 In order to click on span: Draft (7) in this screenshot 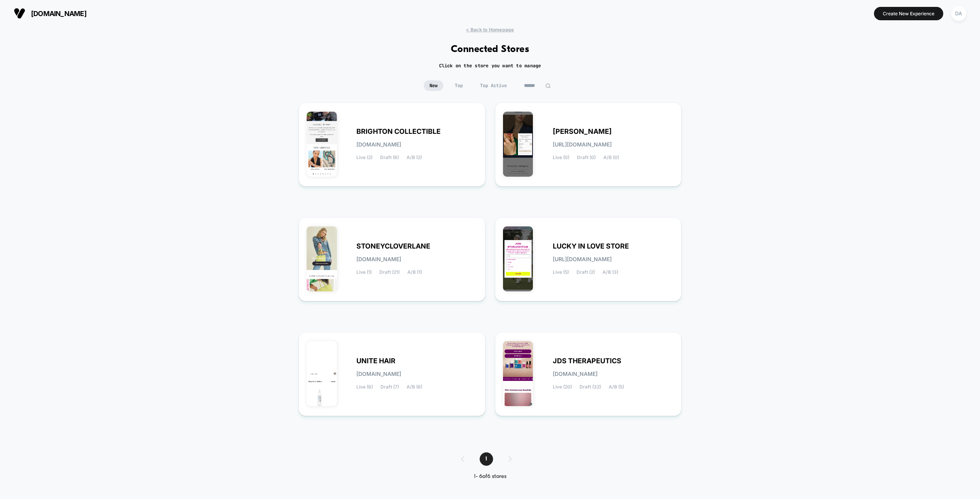, I will do `click(389, 388)`.